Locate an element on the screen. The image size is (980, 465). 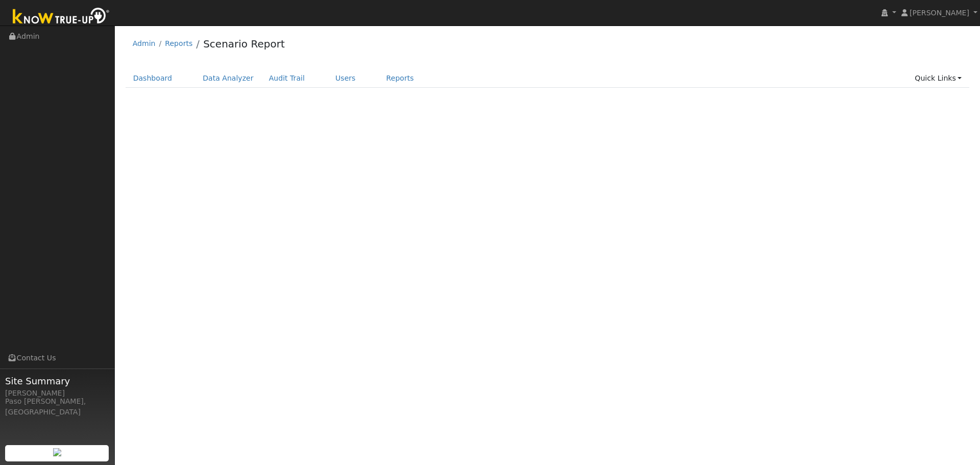
img: Know True-Up is located at coordinates (61, 17).